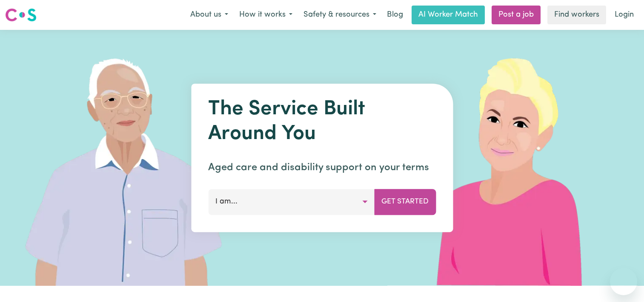 This screenshot has height=302, width=644. Describe the element at coordinates (266, 15) in the screenshot. I see `button: How it works` at that location.